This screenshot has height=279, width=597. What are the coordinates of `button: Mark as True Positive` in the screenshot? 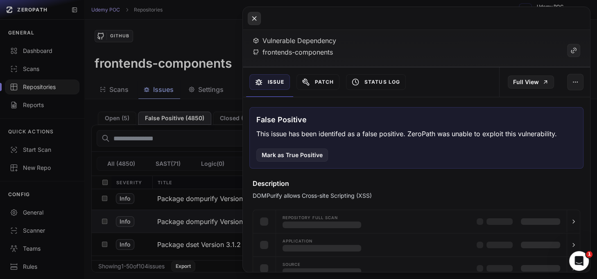 It's located at (292, 155).